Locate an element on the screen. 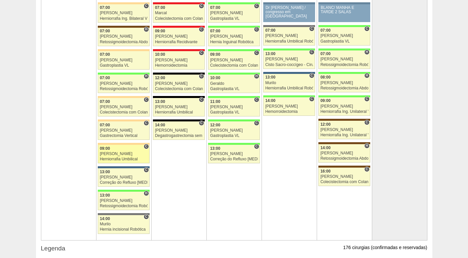 The width and height of the screenshot is (468, 258). span: 12:00 is located at coordinates (325, 124).